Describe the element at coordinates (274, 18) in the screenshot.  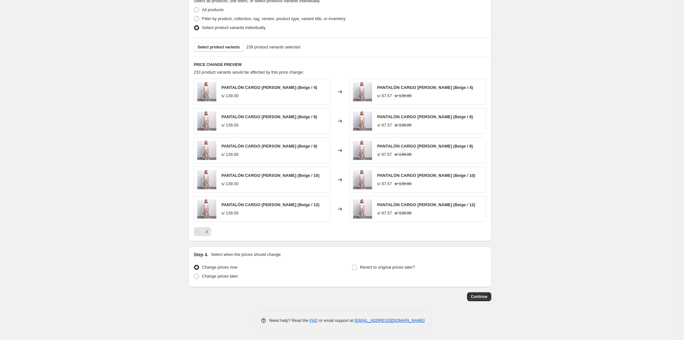
I see `span: Filter by product, collection, tag, vendor, product type, variant title, or inventory` at that location.